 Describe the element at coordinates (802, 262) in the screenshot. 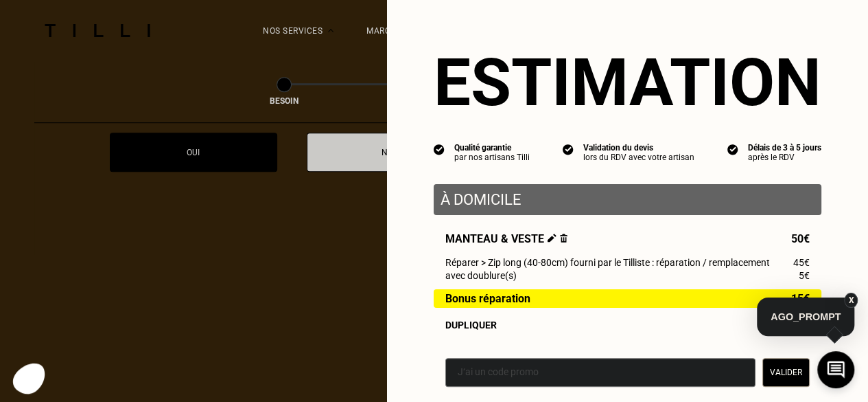

I see `span: 45€` at that location.